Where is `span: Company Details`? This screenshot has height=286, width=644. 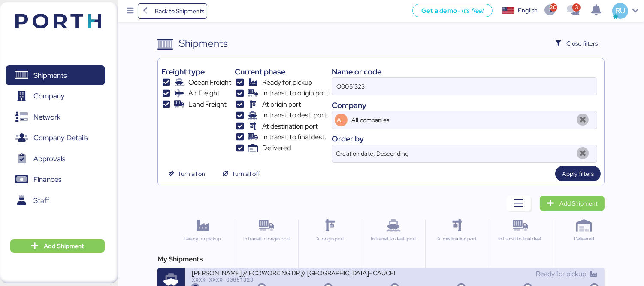
span: Company Details is located at coordinates (60, 137).